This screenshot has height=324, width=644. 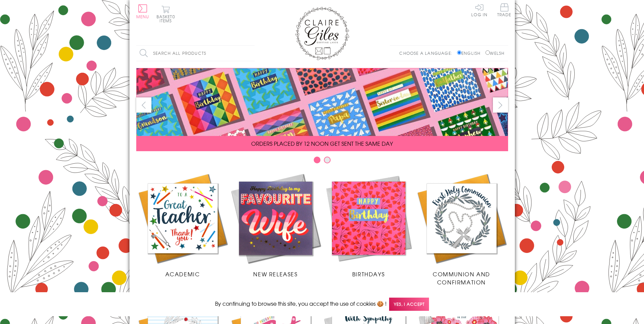 I want to click on a: Log In, so click(x=480, y=10).